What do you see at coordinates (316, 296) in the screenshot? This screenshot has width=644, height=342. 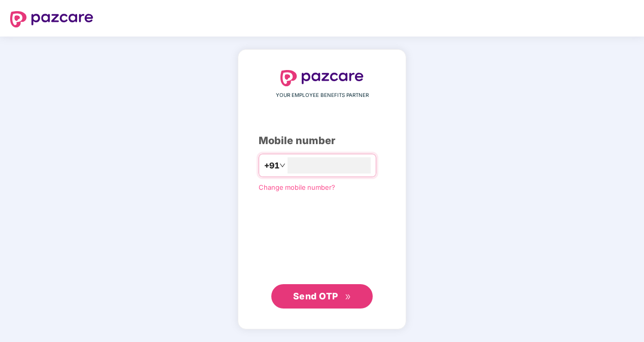 I see `span: Send OTP` at bounding box center [316, 296].